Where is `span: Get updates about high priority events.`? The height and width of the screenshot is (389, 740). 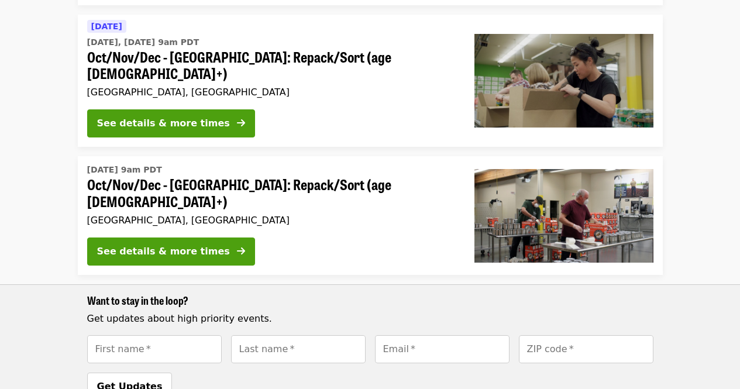 span: Get updates about high priority events. is located at coordinates (180, 318).